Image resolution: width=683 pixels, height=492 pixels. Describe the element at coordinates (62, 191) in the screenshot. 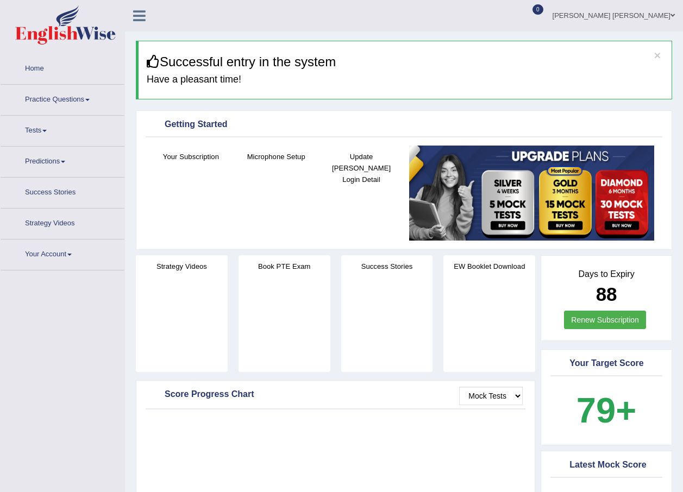

I see `a: Success Stories` at that location.